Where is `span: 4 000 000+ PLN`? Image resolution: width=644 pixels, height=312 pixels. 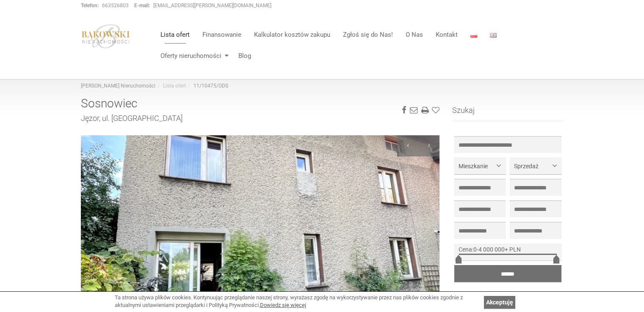
span: 4 000 000+ PLN is located at coordinates (499, 250).